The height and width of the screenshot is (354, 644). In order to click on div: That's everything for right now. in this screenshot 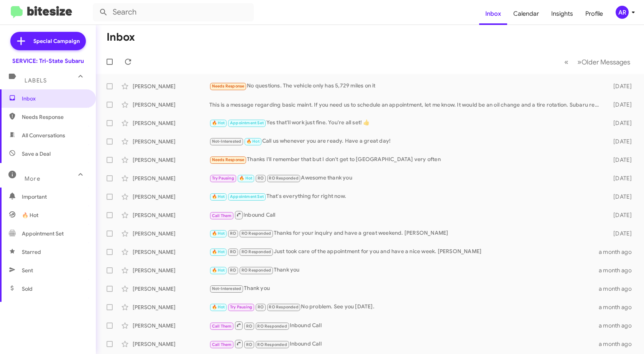, I will do `click(406, 196)`.